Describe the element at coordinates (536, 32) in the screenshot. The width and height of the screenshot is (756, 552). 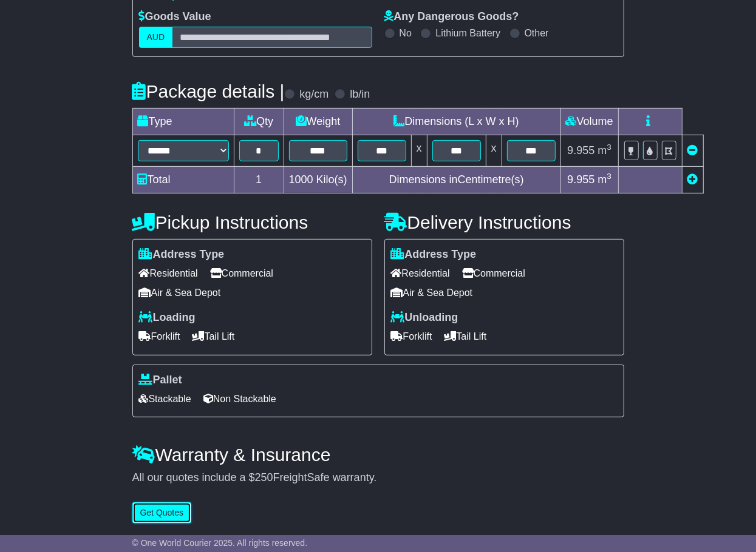
I see `label: Other` at that location.